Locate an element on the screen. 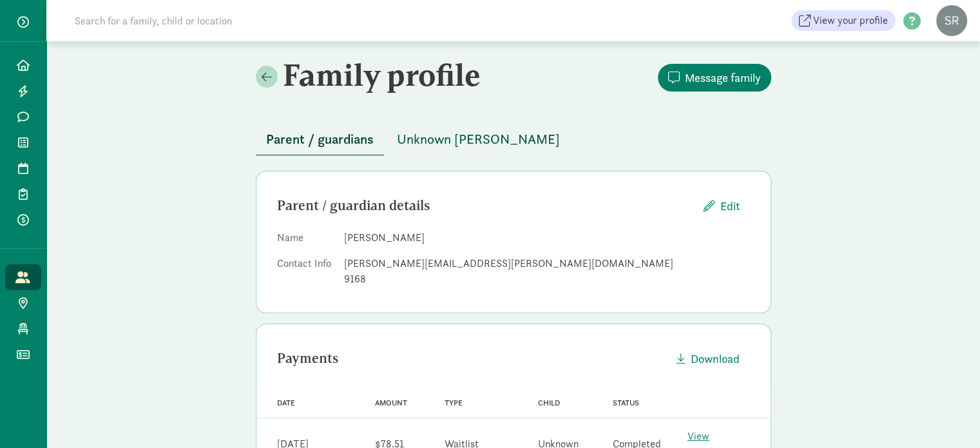 The width and height of the screenshot is (980, 448). dt: Name is located at coordinates (306, 241).